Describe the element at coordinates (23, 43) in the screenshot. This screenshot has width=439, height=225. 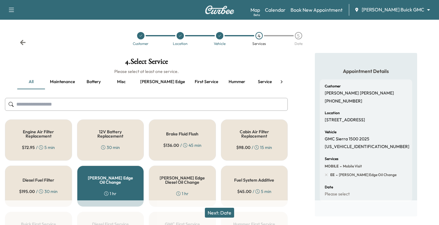
I see `div: Back` at that location.